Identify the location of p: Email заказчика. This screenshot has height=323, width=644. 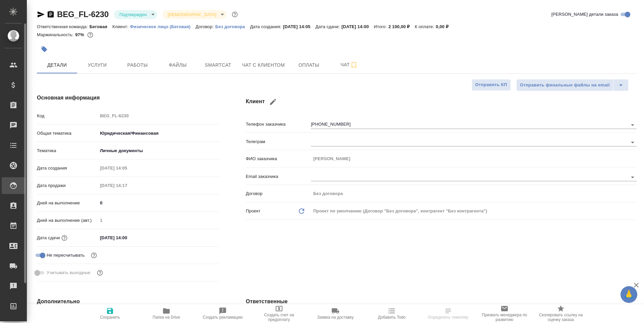
(278, 177).